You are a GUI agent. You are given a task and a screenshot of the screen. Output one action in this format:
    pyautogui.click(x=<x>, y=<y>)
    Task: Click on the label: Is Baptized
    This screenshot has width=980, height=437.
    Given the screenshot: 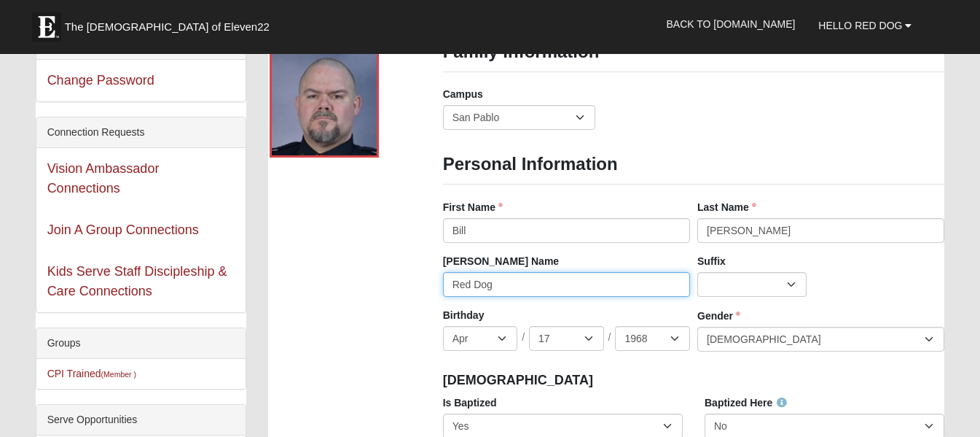 What is the action you would take?
    pyautogui.click(x=470, y=402)
    